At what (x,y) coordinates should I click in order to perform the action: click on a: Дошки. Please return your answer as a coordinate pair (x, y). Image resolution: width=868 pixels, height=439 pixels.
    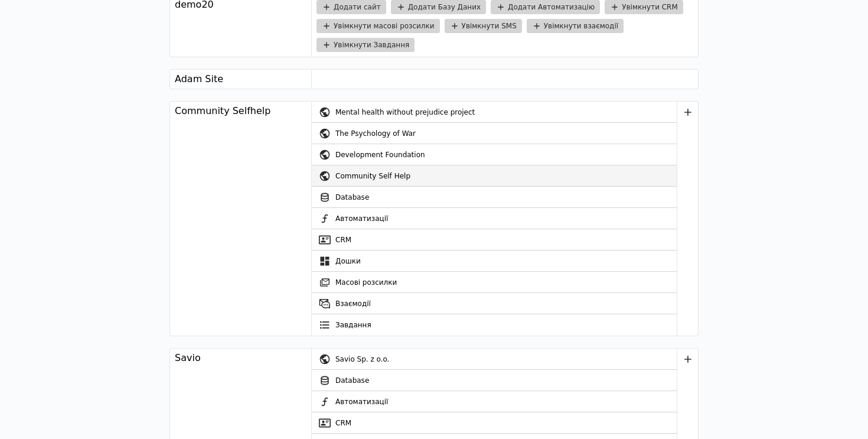
    Looking at the image, I should click on (495, 261).